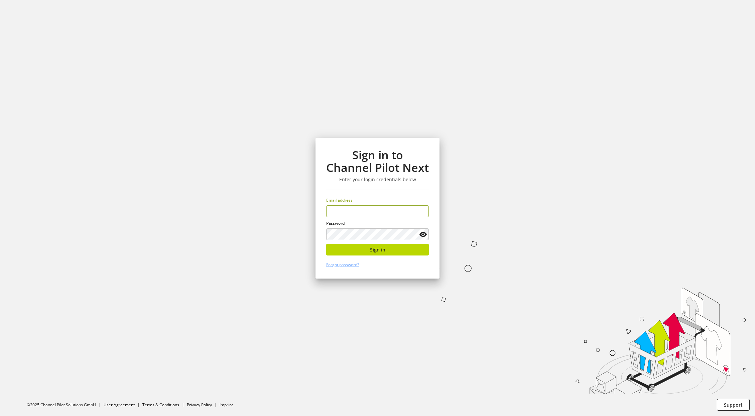  What do you see at coordinates (339, 200) in the screenshot?
I see `span: Email address` at bounding box center [339, 200].